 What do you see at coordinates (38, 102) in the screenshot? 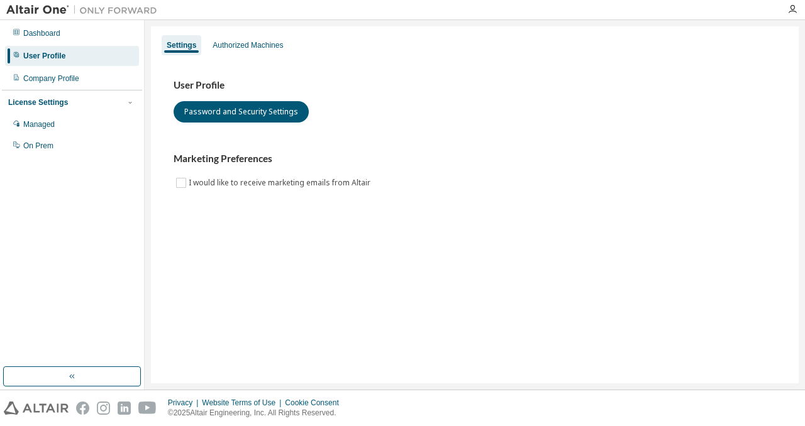
I see `div: License Settings` at bounding box center [38, 102].